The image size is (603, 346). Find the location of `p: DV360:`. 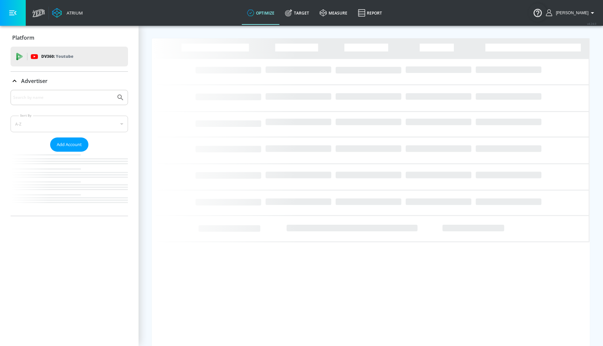

p: DV360: is located at coordinates (57, 56).